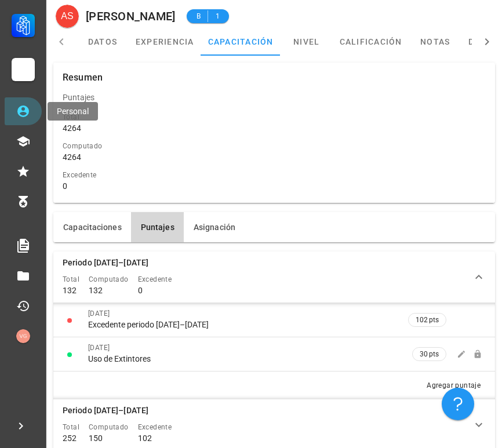  Describe the element at coordinates (95, 438) in the screenshot. I see `div: 150` at that location.